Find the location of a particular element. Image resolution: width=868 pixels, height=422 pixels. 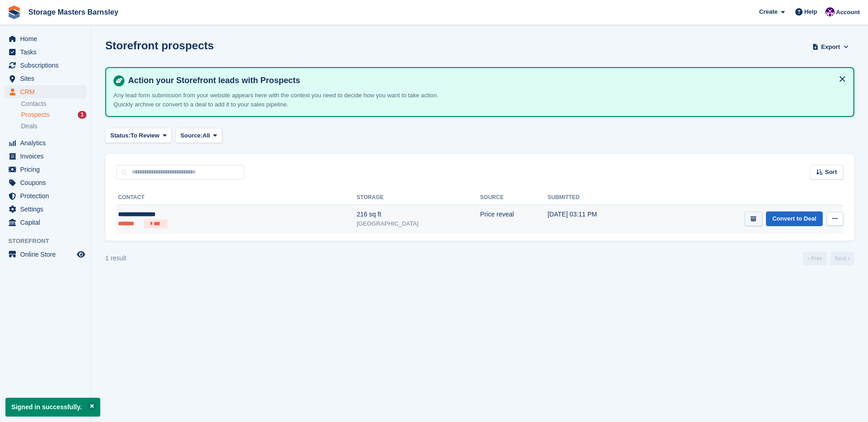

td: Price reveal is located at coordinates (513, 219).